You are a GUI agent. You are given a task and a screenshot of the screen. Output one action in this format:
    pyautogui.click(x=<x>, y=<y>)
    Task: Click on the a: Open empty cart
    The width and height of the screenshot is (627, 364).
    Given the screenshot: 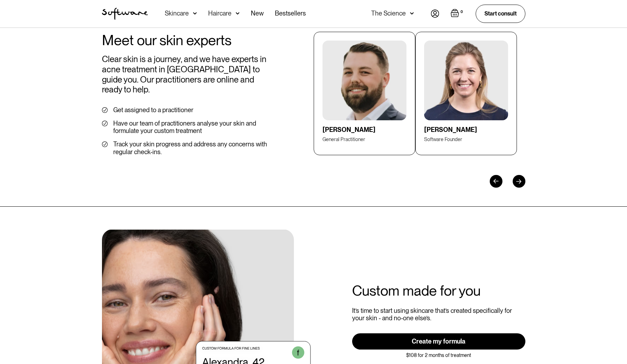 What is the action you would take?
    pyautogui.click(x=457, y=14)
    